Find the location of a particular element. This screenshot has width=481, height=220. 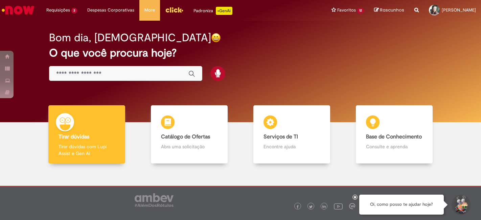

a: Serviços de TI Encontre ajuda is located at coordinates (292, 134).